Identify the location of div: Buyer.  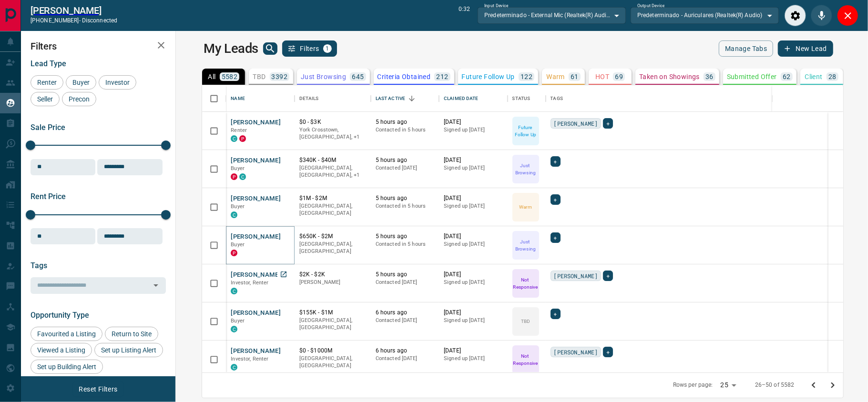
(81, 82).